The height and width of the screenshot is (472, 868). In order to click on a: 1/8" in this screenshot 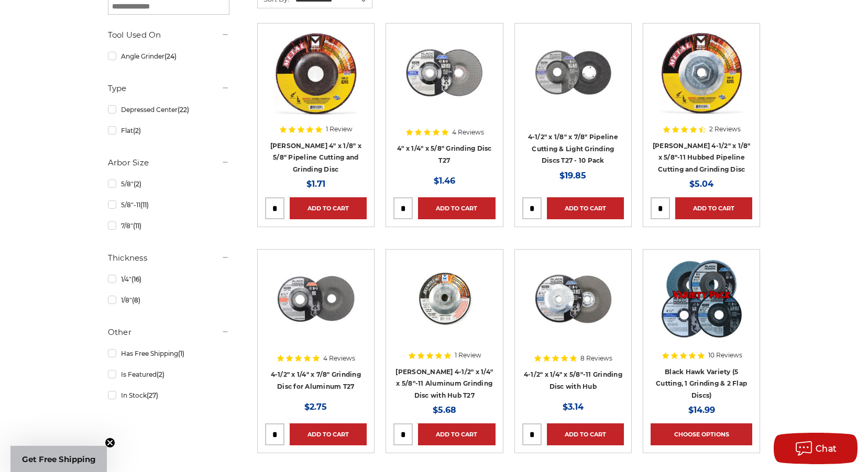, I will do `click(168, 300)`.